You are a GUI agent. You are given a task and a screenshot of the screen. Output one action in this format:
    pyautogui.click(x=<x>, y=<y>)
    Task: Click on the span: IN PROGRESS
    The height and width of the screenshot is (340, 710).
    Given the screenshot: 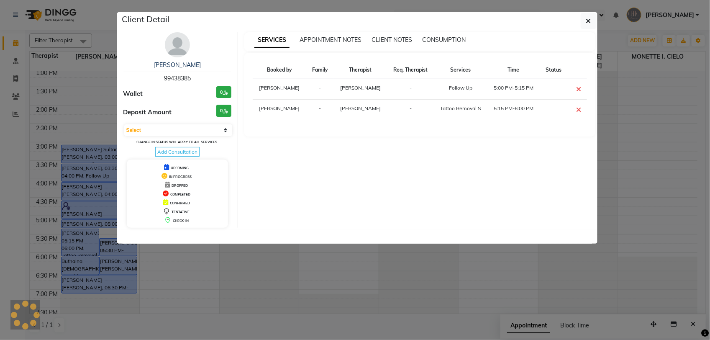 What is the action you would take?
    pyautogui.click(x=180, y=177)
    